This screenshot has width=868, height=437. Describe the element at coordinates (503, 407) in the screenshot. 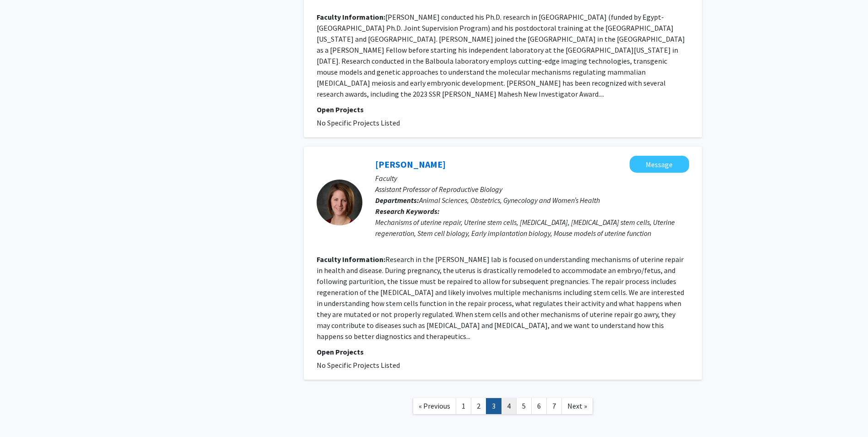

I see `nav: Page navigation` at that location.